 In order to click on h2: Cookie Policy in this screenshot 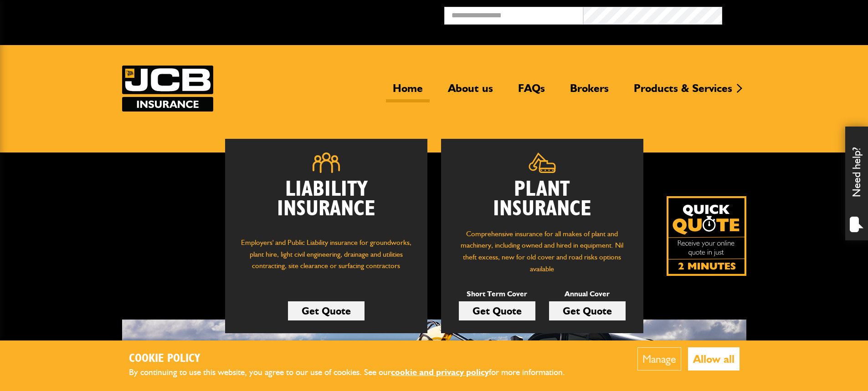, I will do `click(354, 359)`.